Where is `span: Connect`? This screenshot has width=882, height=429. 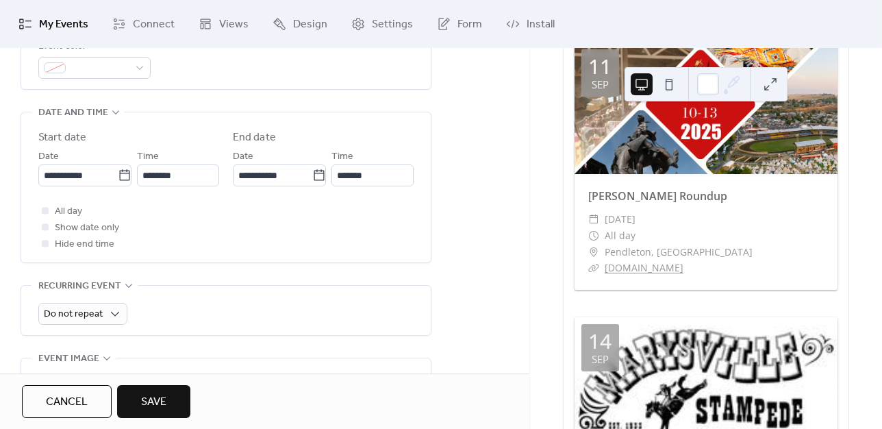
span: Connect is located at coordinates (153, 25).